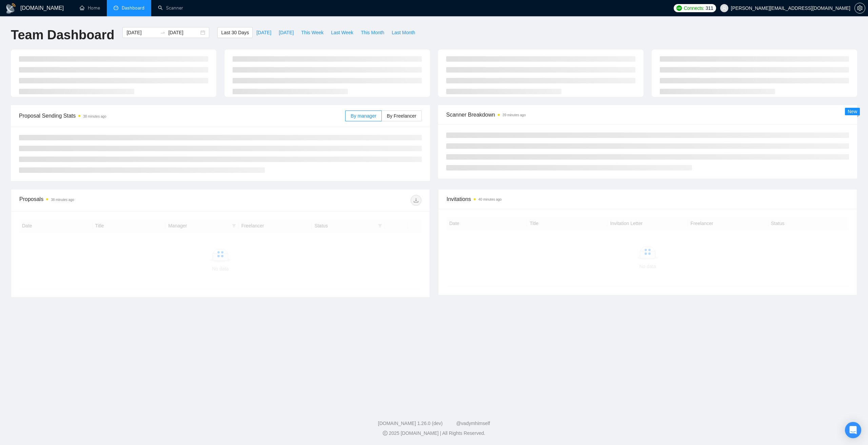 The image size is (868, 445). Describe the element at coordinates (490, 199) in the screenshot. I see `time: 40 minutes ago` at that location.